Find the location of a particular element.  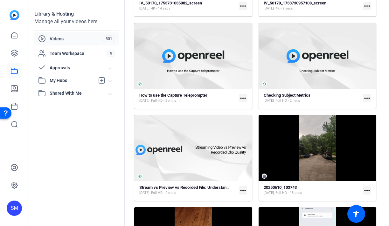

span: 501 is located at coordinates (109, 39).